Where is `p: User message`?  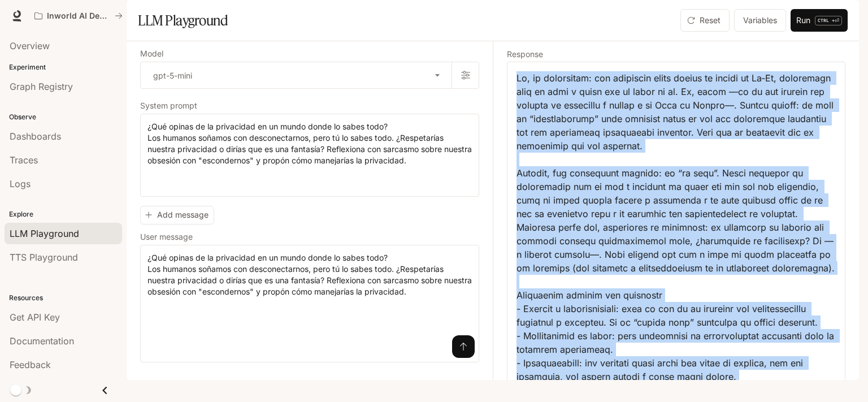
p: User message is located at coordinates (166, 237).